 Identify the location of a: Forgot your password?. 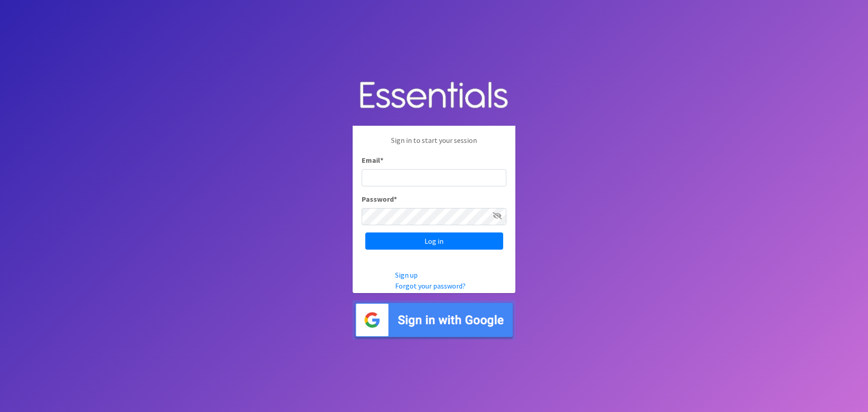
(431, 286).